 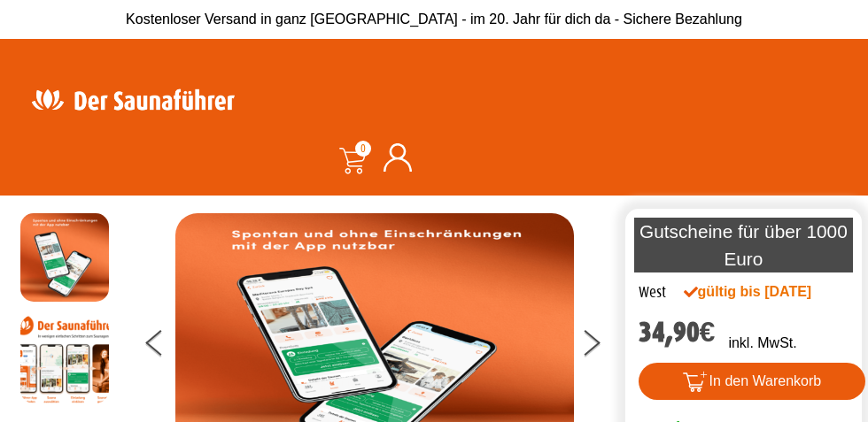 What do you see at coordinates (363, 148) in the screenshot?
I see `span: 0` at bounding box center [363, 148].